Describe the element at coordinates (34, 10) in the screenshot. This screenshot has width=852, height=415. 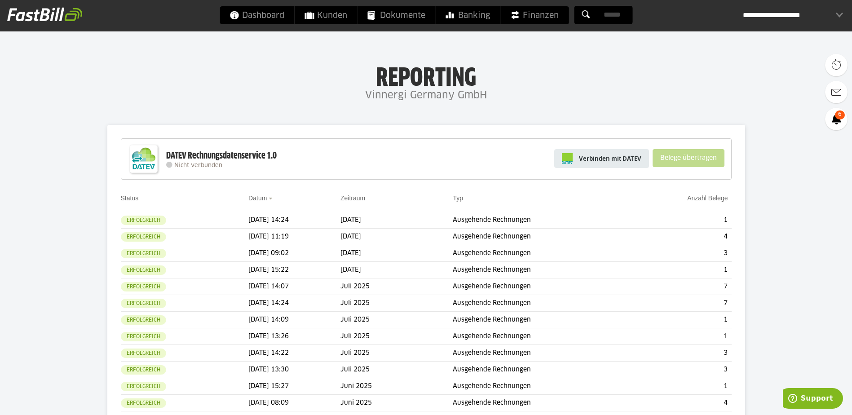
I see `span: Support` at that location.